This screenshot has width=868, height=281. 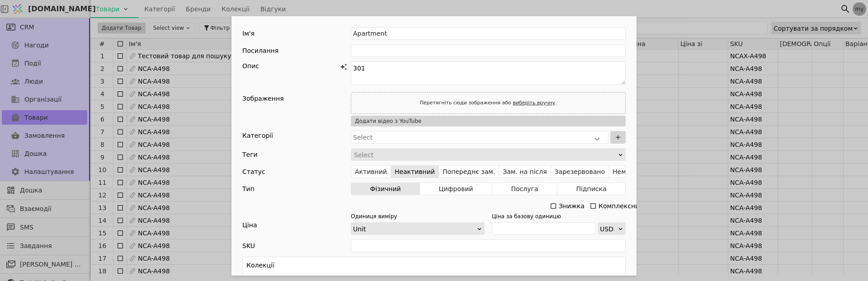 What do you see at coordinates (621, 207) in the screenshot?
I see `div: Комплексний` at bounding box center [621, 207].